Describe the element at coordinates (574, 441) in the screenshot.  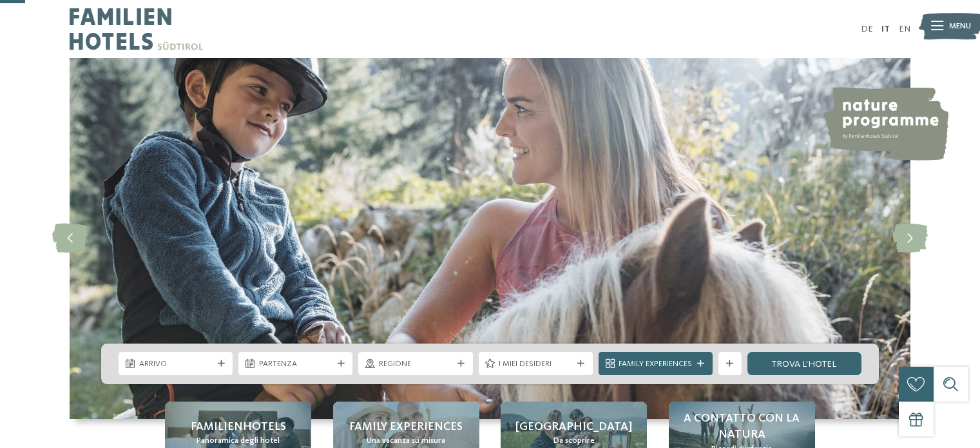
I see `span: Da scoprire` at that location.